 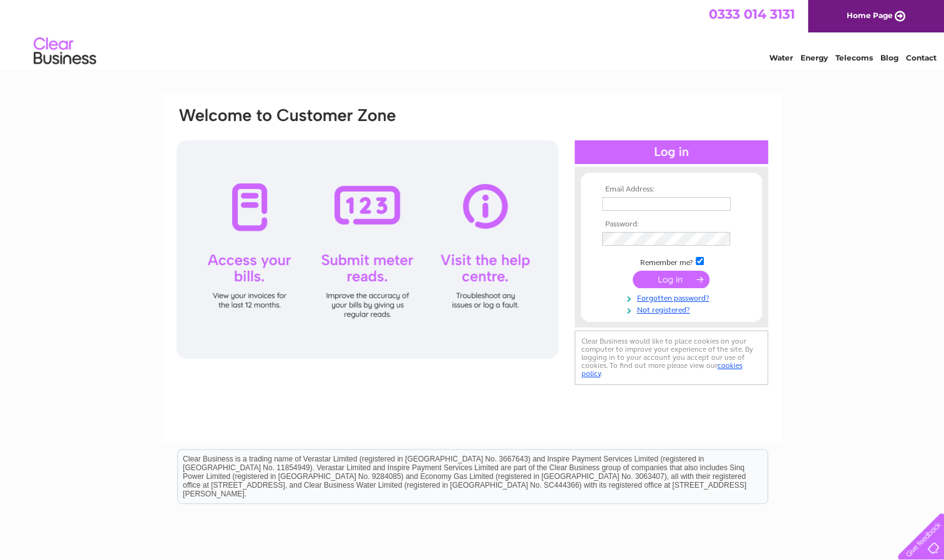 I want to click on th: Password:, so click(x=672, y=225).